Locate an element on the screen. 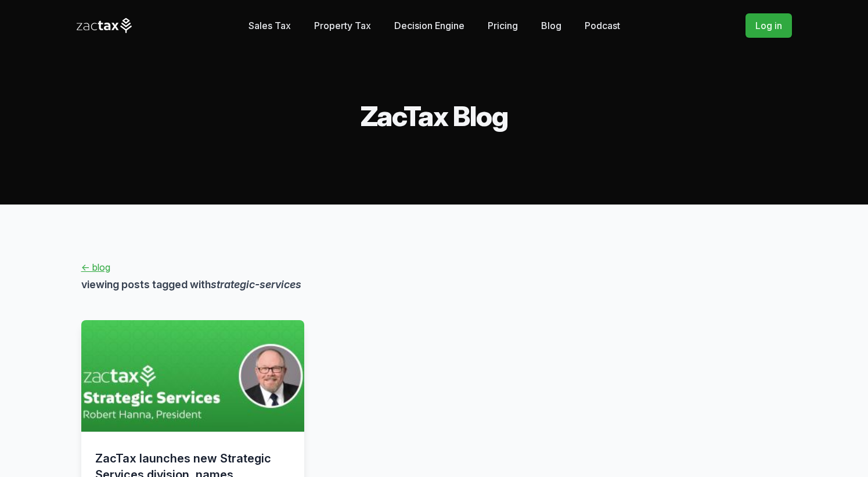 The image size is (868, 477). a: Property Tax is located at coordinates (342, 25).